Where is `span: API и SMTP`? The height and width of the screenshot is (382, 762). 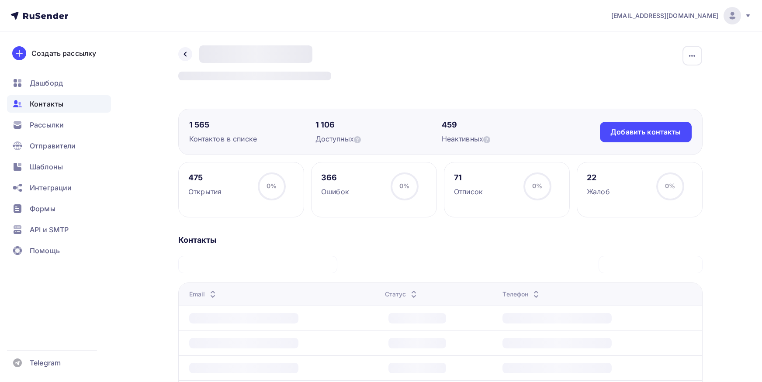 span: API и SMTP is located at coordinates (49, 230).